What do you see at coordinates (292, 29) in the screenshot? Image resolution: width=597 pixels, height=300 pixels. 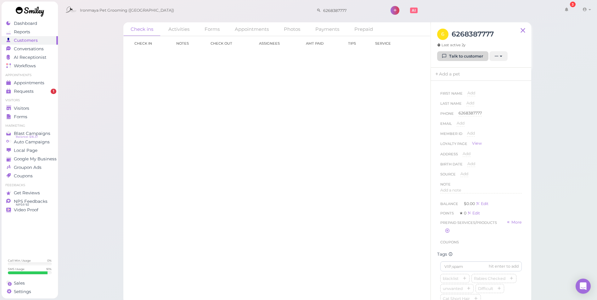 I see `a: Photos` at bounding box center [292, 29].